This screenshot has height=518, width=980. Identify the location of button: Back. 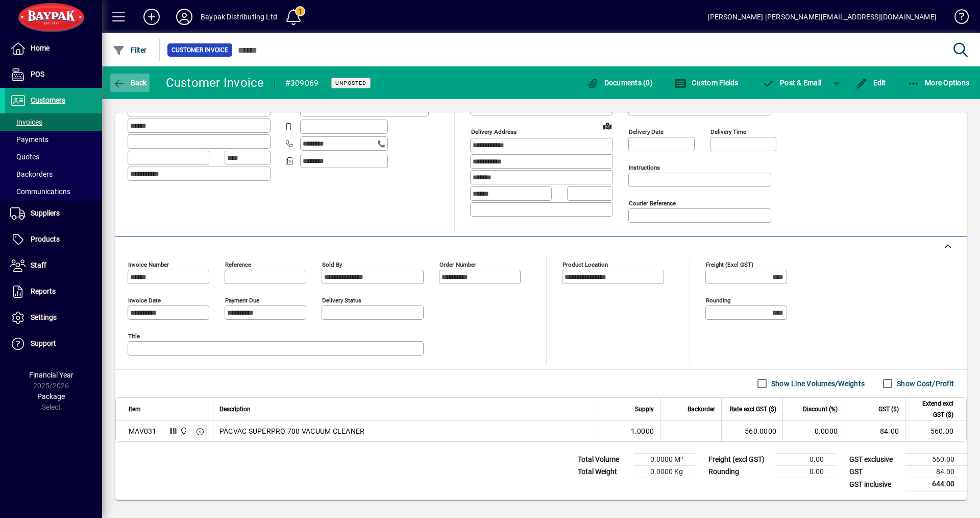
(129, 83).